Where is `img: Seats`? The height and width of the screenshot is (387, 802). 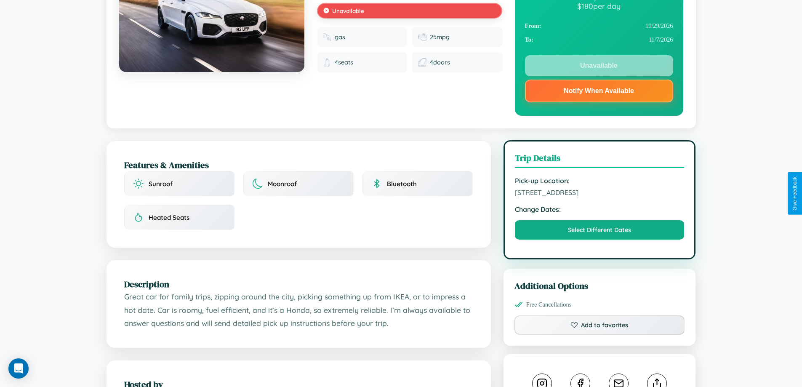 img: Seats is located at coordinates (327, 62).